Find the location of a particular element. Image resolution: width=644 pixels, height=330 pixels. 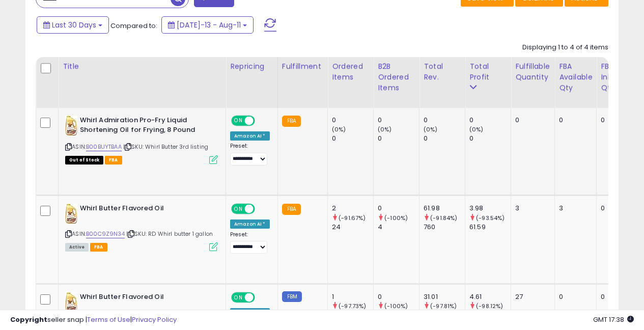

div: FBA inbound Qty is located at coordinates (616, 77).